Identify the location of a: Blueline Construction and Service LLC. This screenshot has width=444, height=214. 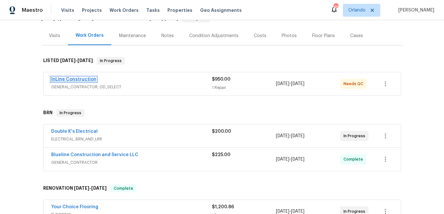
(95, 155).